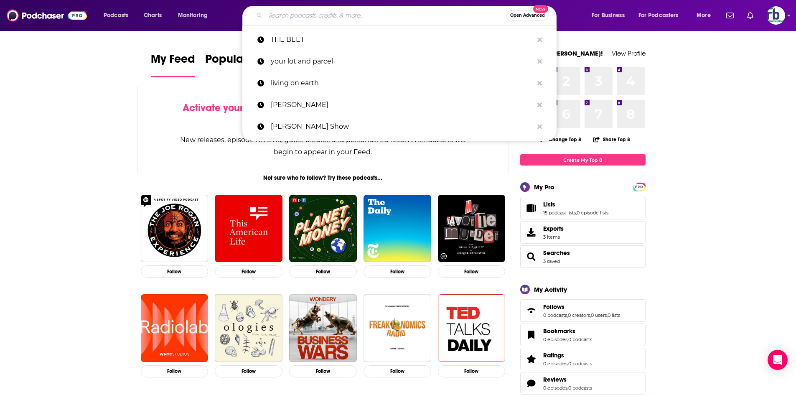 The image size is (796, 395). Describe the element at coordinates (576, 204) in the screenshot. I see `a: Lists` at that location.